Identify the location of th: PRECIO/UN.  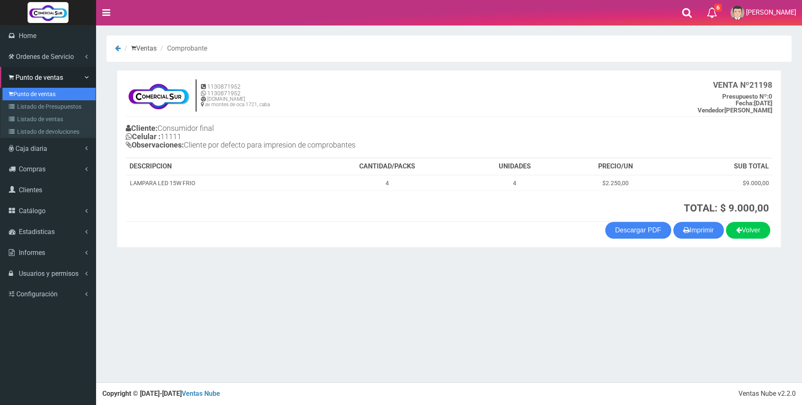
(616, 167).